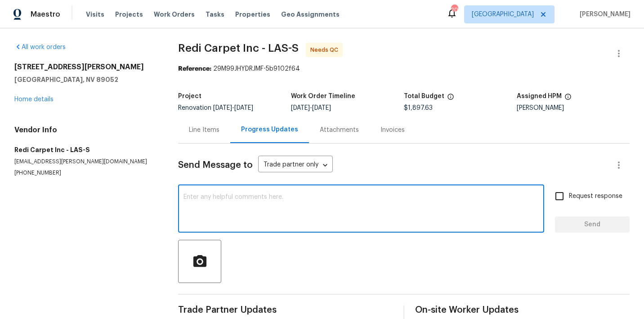 Image resolution: width=644 pixels, height=319 pixels. I want to click on span: Renovation, so click(215, 108).